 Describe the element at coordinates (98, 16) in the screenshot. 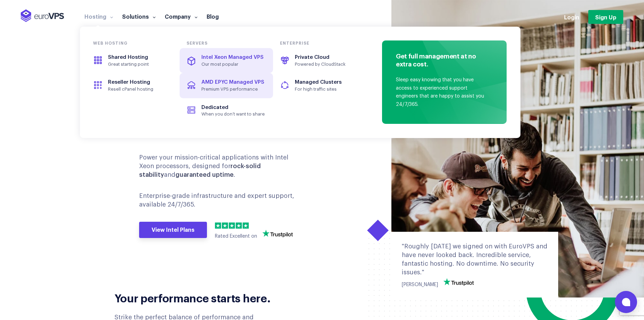

I see `a: Hosting` at that location.